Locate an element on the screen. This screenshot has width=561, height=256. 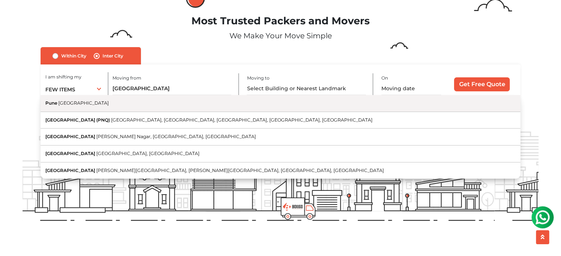
p: We Make Your Move Simple is located at coordinates (280, 36).